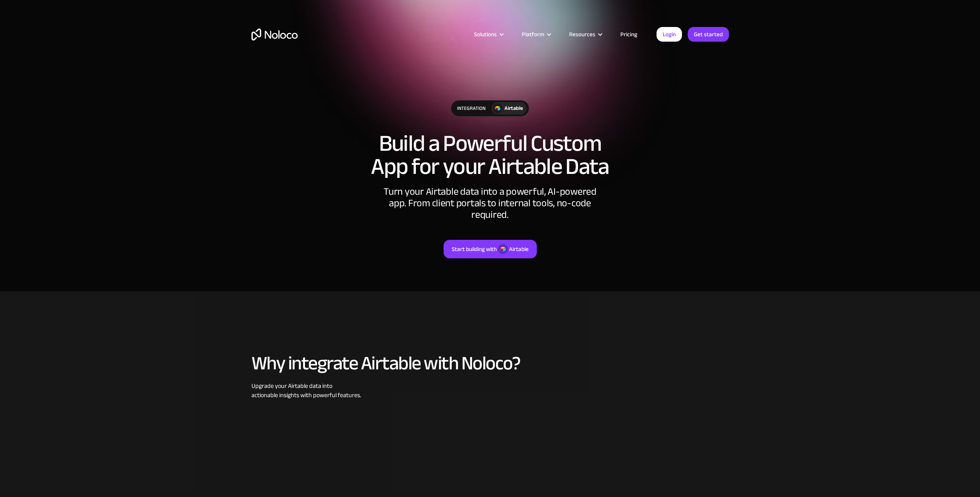 The width and height of the screenshot is (980, 497). Describe the element at coordinates (490, 203) in the screenshot. I see `div: Turn your Airtable data into a powerful, AI-powered app. From client portals to internal tools, n...` at that location.